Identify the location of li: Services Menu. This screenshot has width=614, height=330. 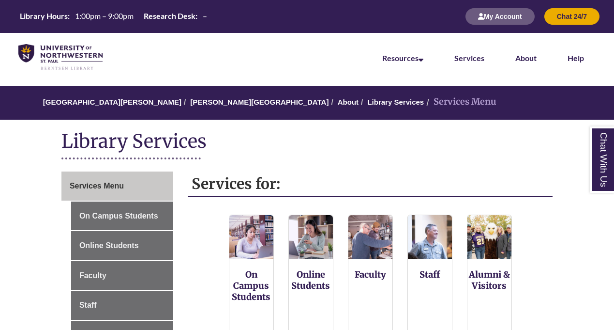
(460, 102).